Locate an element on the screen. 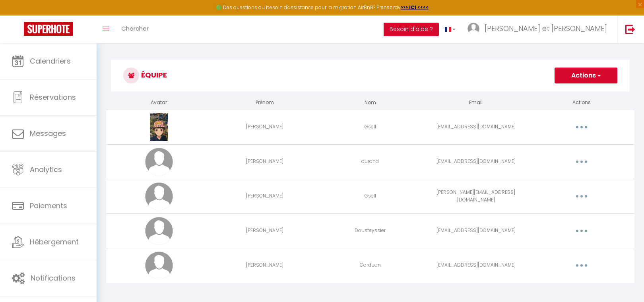 This screenshot has width=644, height=302. th: Nom is located at coordinates (370, 102).